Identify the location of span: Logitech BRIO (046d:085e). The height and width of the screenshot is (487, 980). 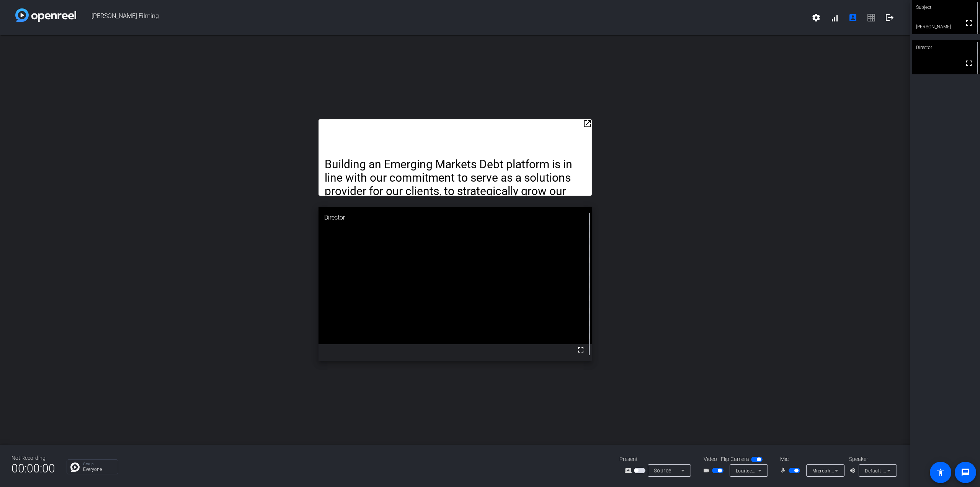
(766, 470).